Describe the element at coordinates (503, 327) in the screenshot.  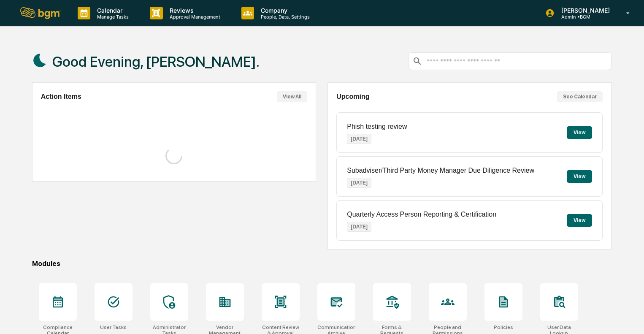
I see `div: Policies` at that location.